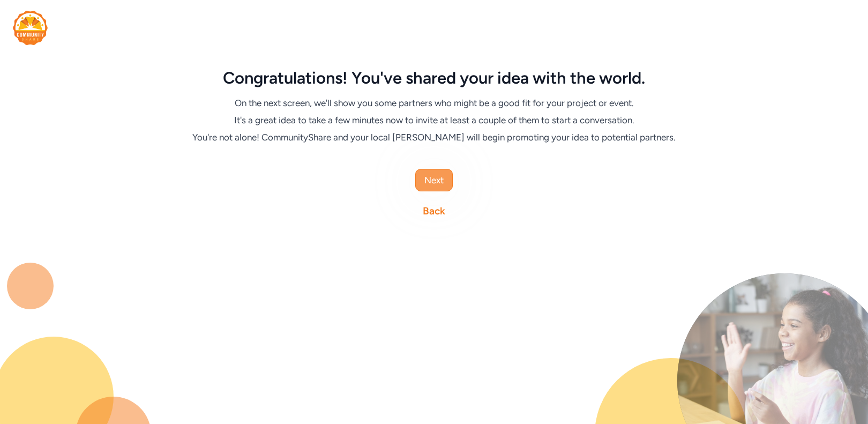 This screenshot has width=868, height=424. What do you see at coordinates (434, 103) in the screenshot?
I see `div: On the next screen, we'll show you some partners who might be a good fit for your project or event.` at bounding box center [434, 103].